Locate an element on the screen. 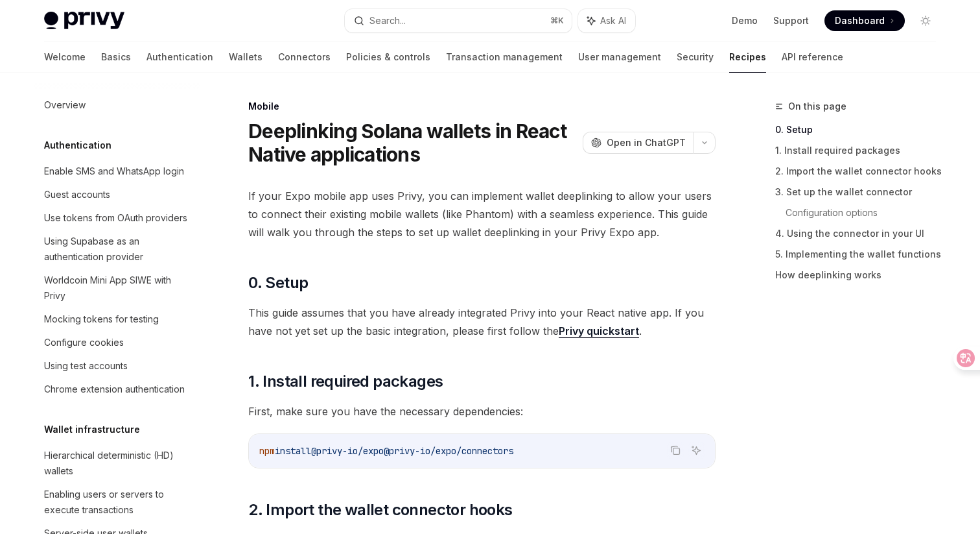  button: Open in ChatGPT is located at coordinates (637, 143).